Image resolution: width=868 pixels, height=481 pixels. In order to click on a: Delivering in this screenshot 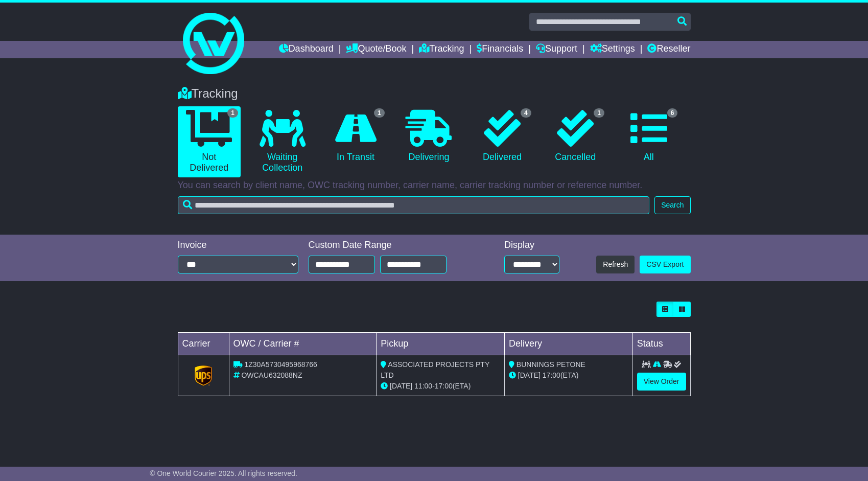, I will do `click(429, 137)`.